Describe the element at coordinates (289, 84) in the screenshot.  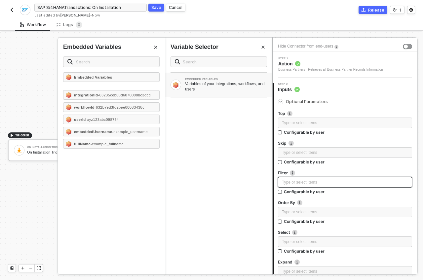
I see `span: Step 2` at that location.